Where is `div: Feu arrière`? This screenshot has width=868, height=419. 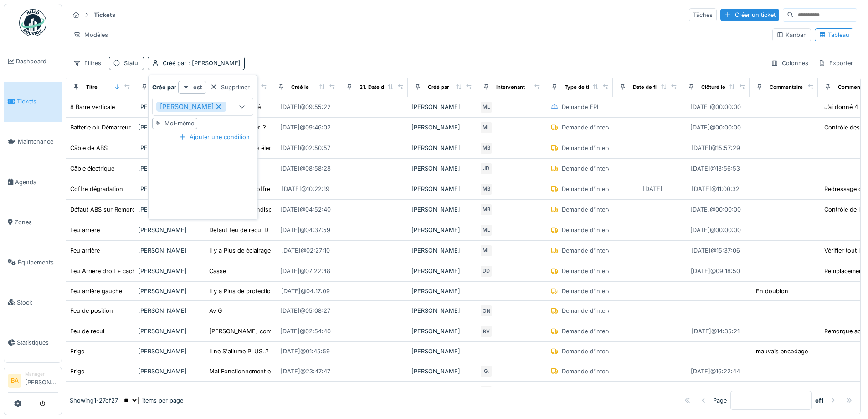 div: Feu arrière is located at coordinates (85, 250).